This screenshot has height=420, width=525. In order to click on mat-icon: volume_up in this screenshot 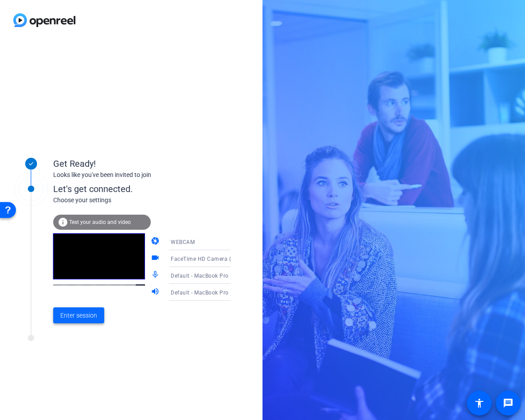, I will do `click(156, 292)`.